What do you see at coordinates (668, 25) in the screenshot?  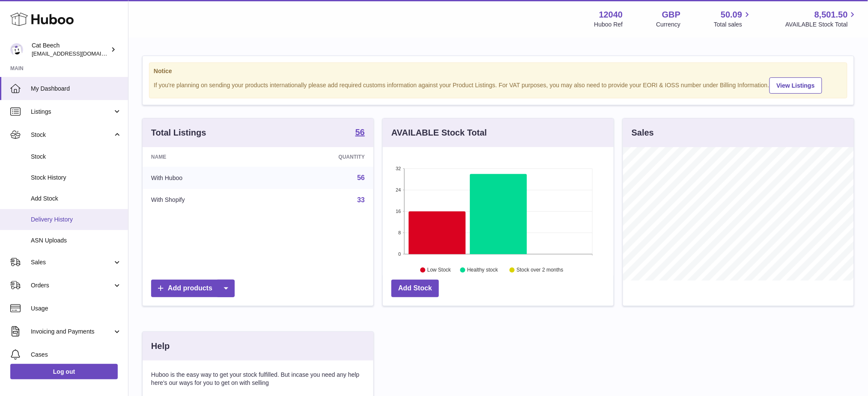 I see `div: Currency` at bounding box center [668, 25].